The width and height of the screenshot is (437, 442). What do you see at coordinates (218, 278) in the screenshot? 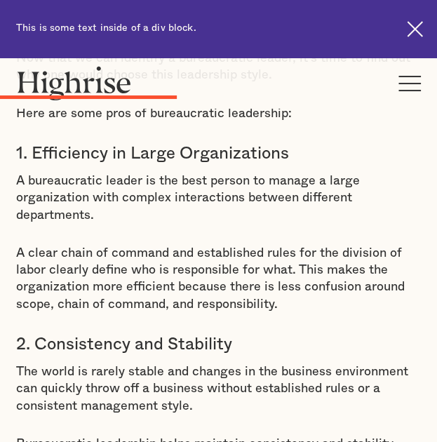
I see `p: A clear chain of command and established rules for the division of labor clearly define who is re...` at bounding box center [218, 278].